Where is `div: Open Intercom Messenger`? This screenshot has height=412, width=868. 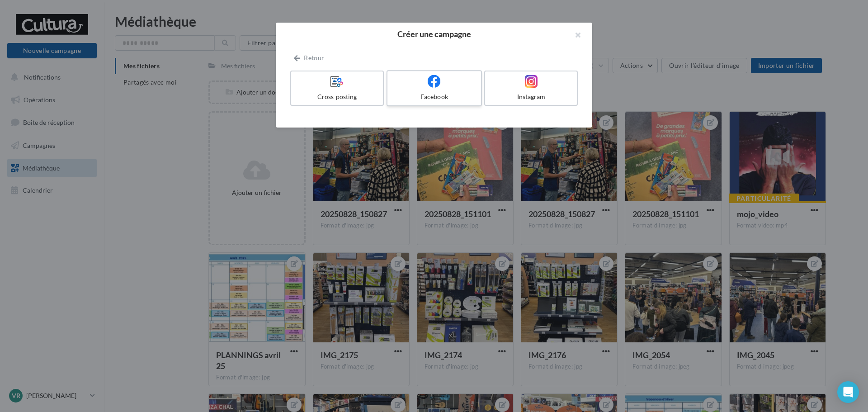 div: Open Intercom Messenger is located at coordinates (848, 392).